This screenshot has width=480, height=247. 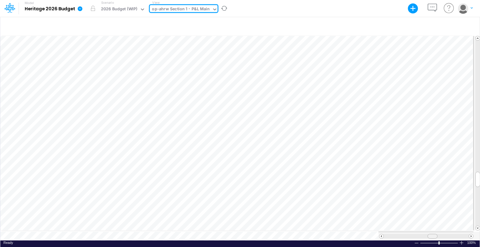 What do you see at coordinates (50, 9) in the screenshot?
I see `b: Heritage 2026 Budget` at bounding box center [50, 9].